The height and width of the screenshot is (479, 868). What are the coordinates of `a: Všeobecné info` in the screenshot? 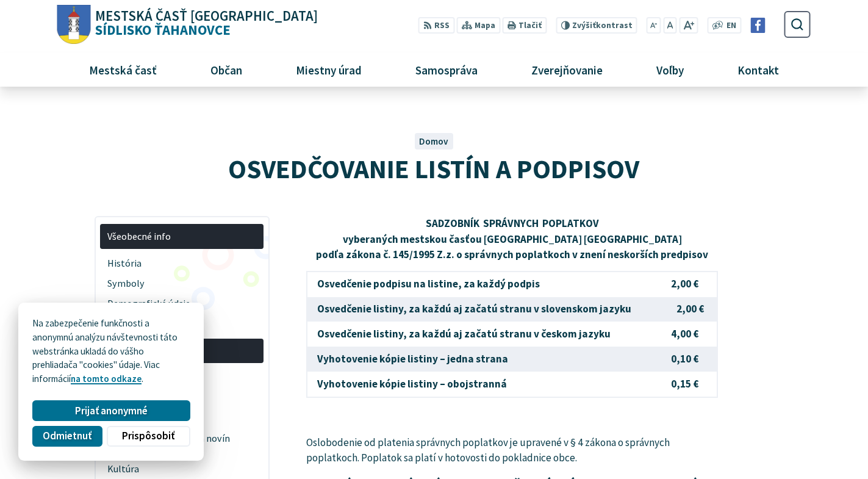 It's located at (182, 236).